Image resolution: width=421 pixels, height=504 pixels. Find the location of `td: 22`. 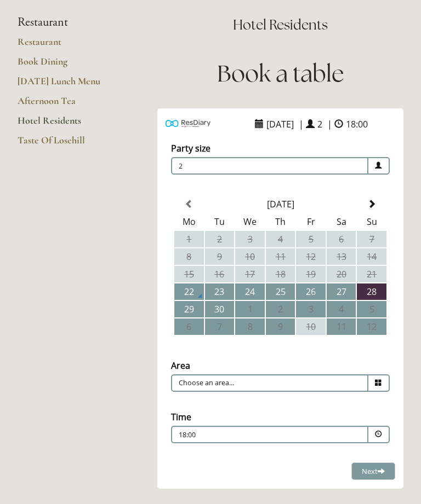

td: 22 is located at coordinates (189, 291).